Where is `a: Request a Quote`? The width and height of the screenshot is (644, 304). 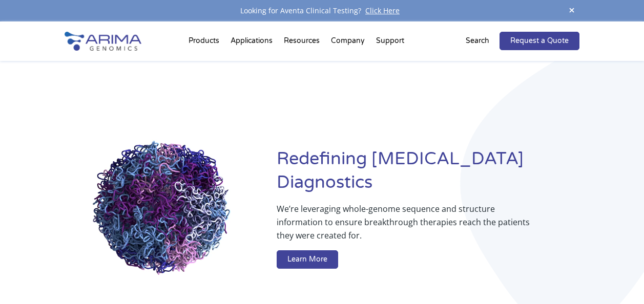
a: Request a Quote is located at coordinates (539, 41).